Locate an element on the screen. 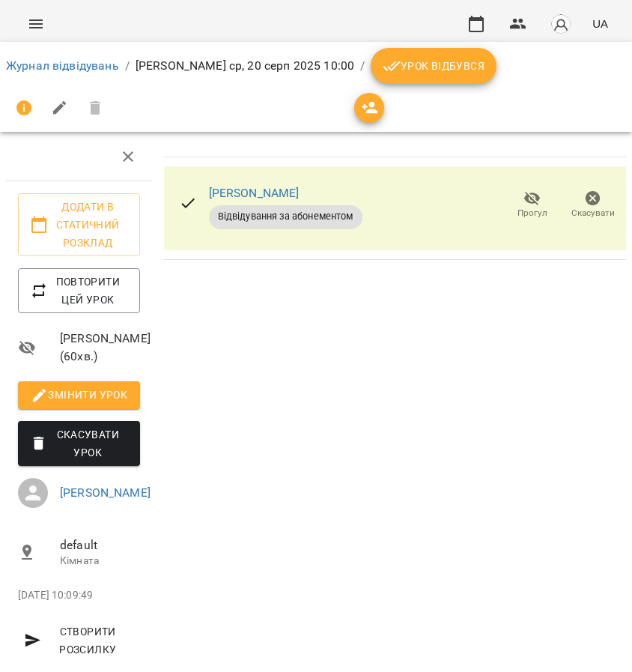 This screenshot has width=632, height=672. img: avatar_s.png is located at coordinates (562, 24).